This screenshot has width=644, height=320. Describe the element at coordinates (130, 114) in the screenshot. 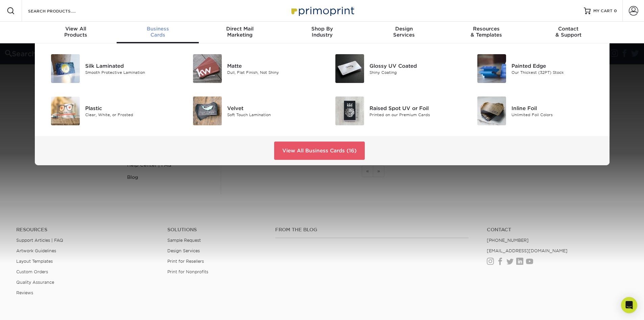

I see `div: Clear, White, or Frosted` at that location.